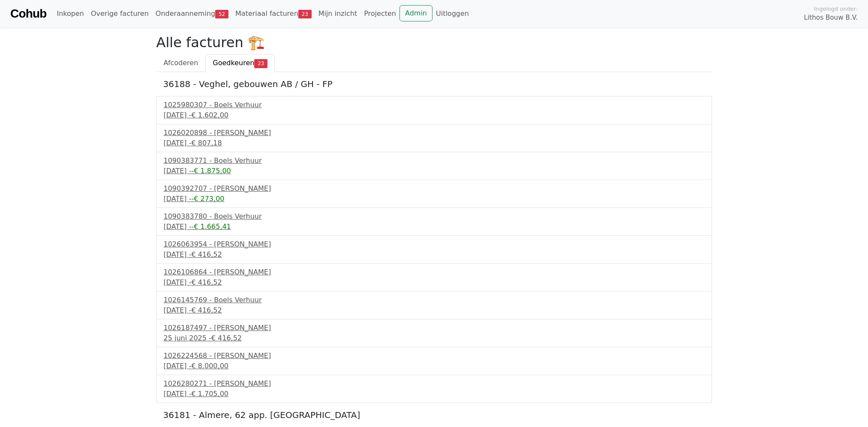 The height and width of the screenshot is (427, 868). Describe the element at coordinates (240, 63) in the screenshot. I see `a: Goedkeuren23` at that location.